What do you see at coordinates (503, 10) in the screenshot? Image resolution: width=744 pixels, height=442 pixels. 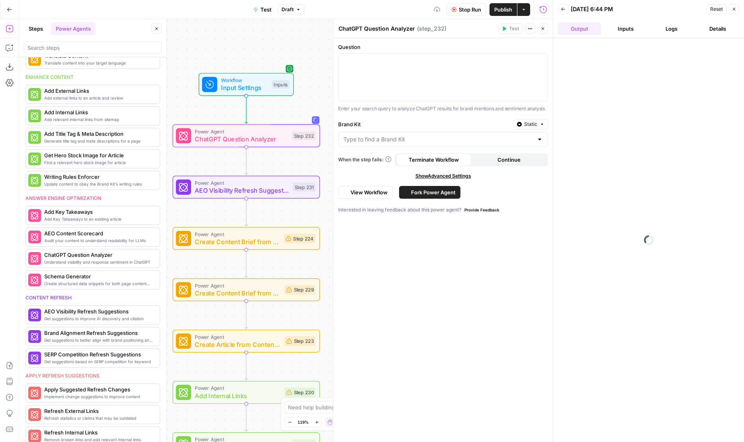 I see `button: Publish` at bounding box center [503, 10].